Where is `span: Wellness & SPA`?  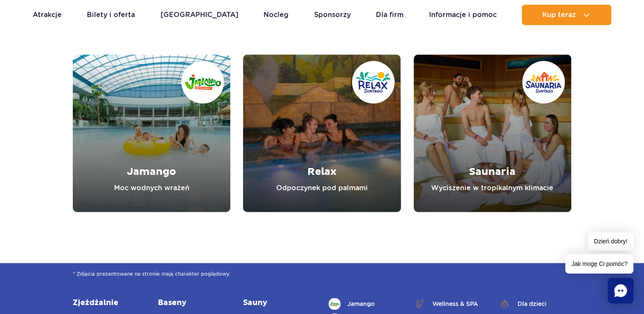
span: Wellness & SPA is located at coordinates (455, 304).